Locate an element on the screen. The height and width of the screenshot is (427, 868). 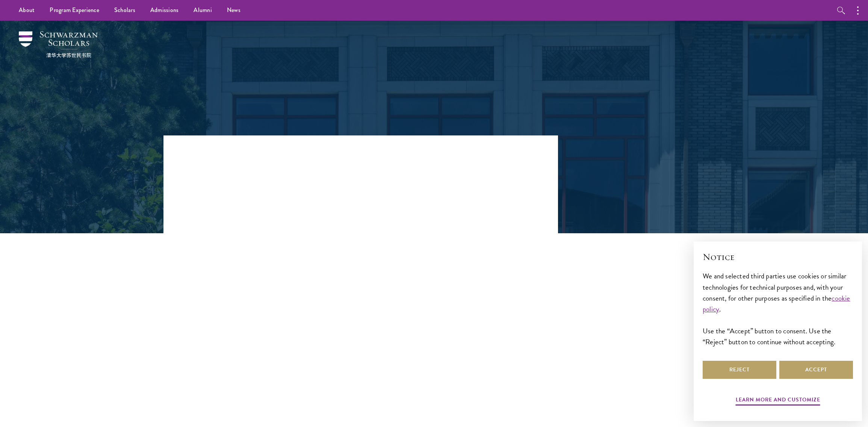
button: Reject is located at coordinates (739, 370).